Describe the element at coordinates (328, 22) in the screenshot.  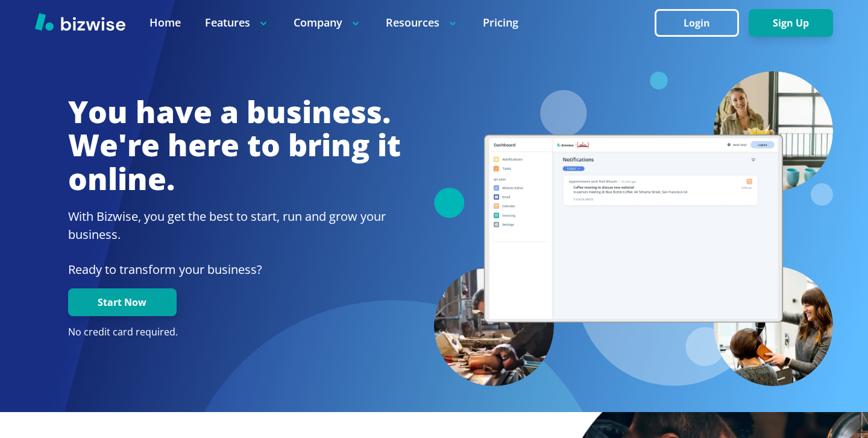
I see `p: Company` at that location.